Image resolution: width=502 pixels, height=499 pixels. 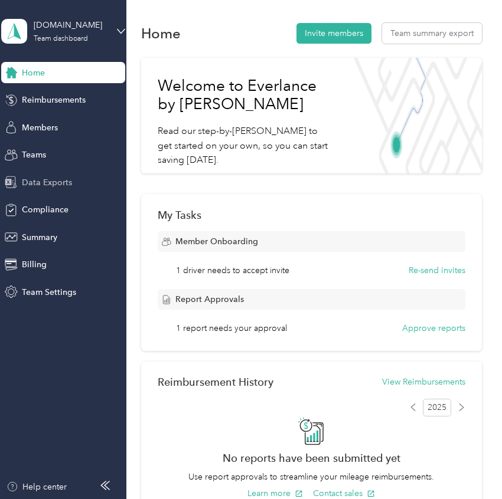 What do you see at coordinates (34, 155) in the screenshot?
I see `span: Teams` at bounding box center [34, 155].